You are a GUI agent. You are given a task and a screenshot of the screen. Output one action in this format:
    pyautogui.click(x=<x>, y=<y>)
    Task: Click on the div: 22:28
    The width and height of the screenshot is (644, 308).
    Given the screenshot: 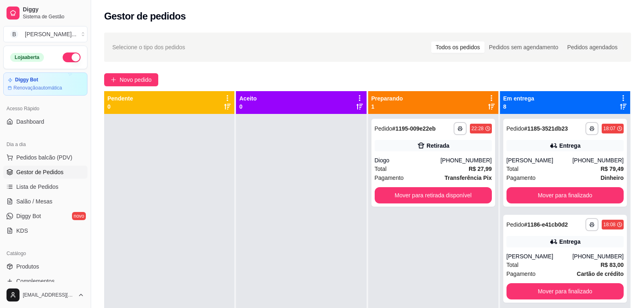 What is the action you would take?
    pyautogui.click(x=478, y=129)
    